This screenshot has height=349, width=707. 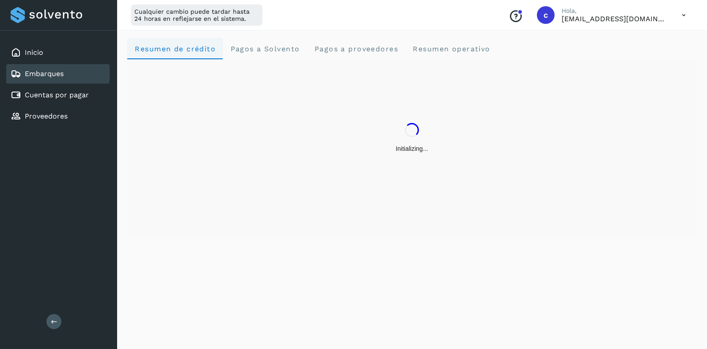 What do you see at coordinates (44, 73) in the screenshot?
I see `a: Embarques` at bounding box center [44, 73].